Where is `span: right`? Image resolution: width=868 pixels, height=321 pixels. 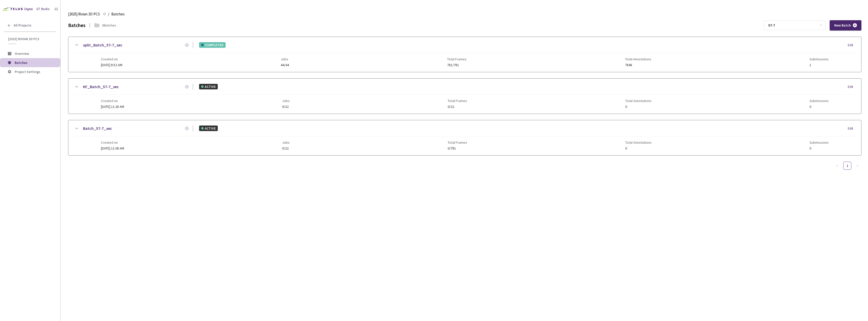 span: right is located at coordinates (857, 165).